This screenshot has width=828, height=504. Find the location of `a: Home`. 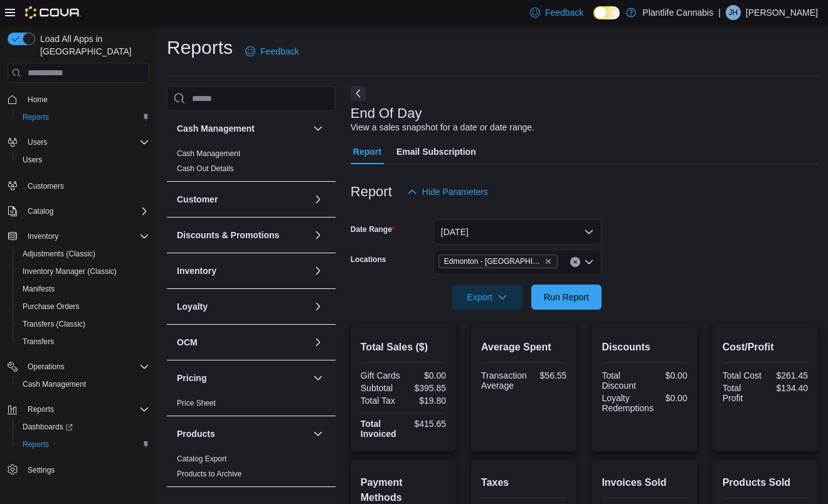

a: Home is located at coordinates (38, 99).